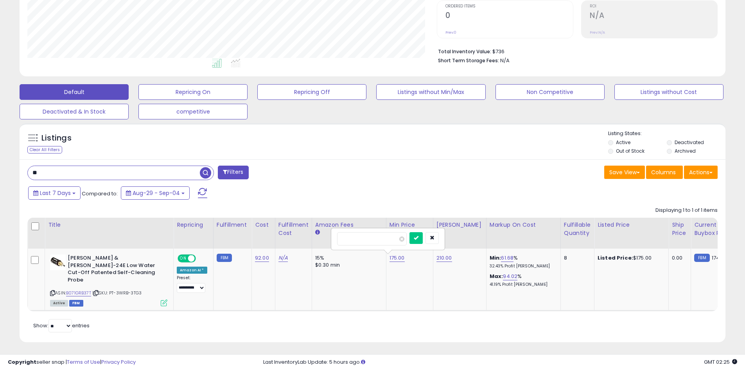  Describe the element at coordinates (500, 362) in the screenshot. I see `div: Last InventoryLab Update: 5 hours ago.` at that location.